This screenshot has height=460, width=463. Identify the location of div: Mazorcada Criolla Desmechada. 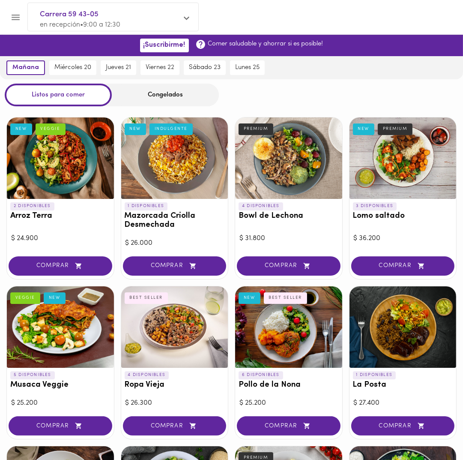
(175, 158).